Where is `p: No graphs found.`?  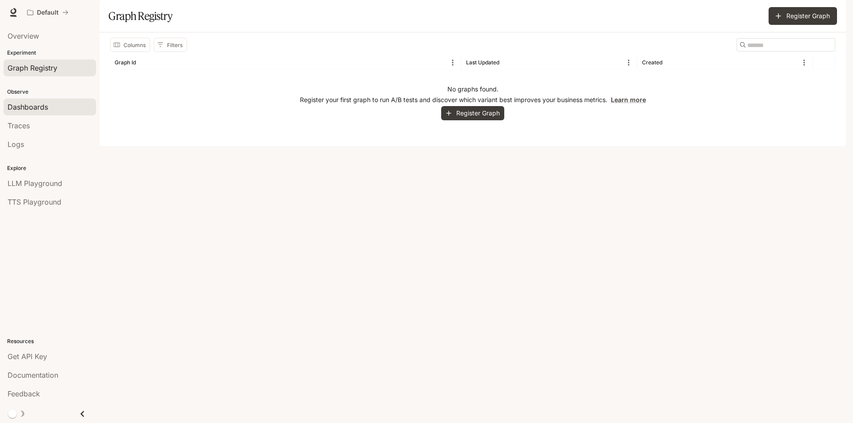 p: No graphs found. is located at coordinates (473, 89).